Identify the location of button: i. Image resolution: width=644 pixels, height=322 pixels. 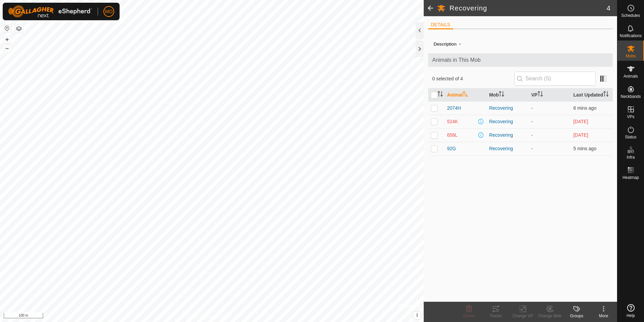
(417, 315).